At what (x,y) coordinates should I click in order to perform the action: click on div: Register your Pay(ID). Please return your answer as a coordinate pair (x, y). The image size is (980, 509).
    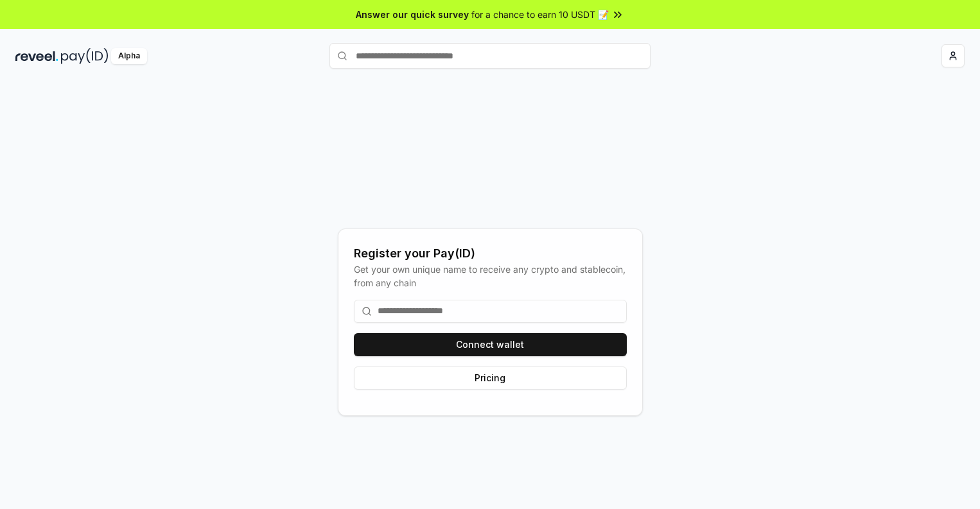
    Looking at the image, I should click on (490, 253).